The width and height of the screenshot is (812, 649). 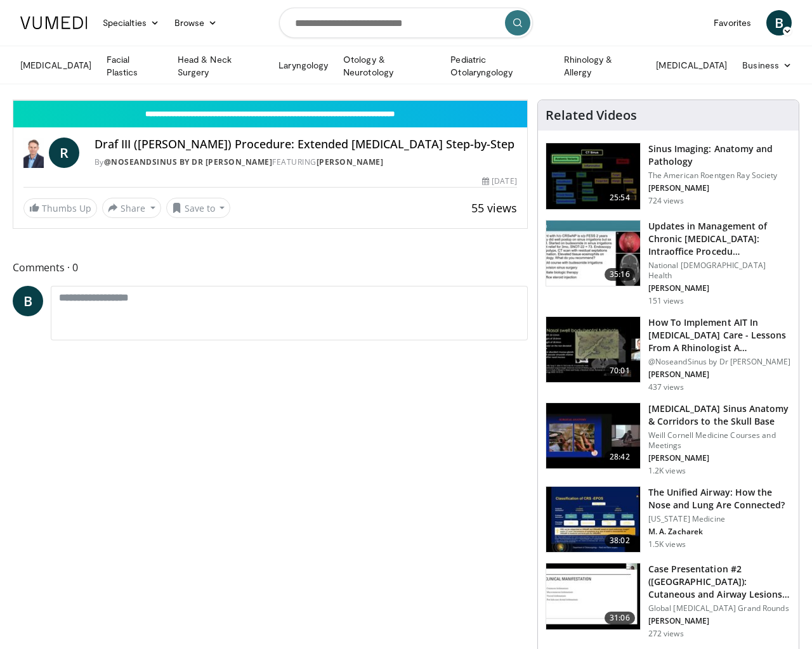 I want to click on span: 31:06, so click(x=619, y=619).